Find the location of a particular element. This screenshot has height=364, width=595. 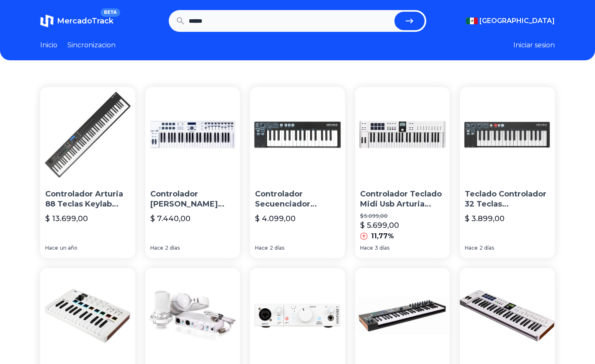

img: Teclado Controlador Midi Arturia Keylab Essential 49, Negro is located at coordinates (402, 315).